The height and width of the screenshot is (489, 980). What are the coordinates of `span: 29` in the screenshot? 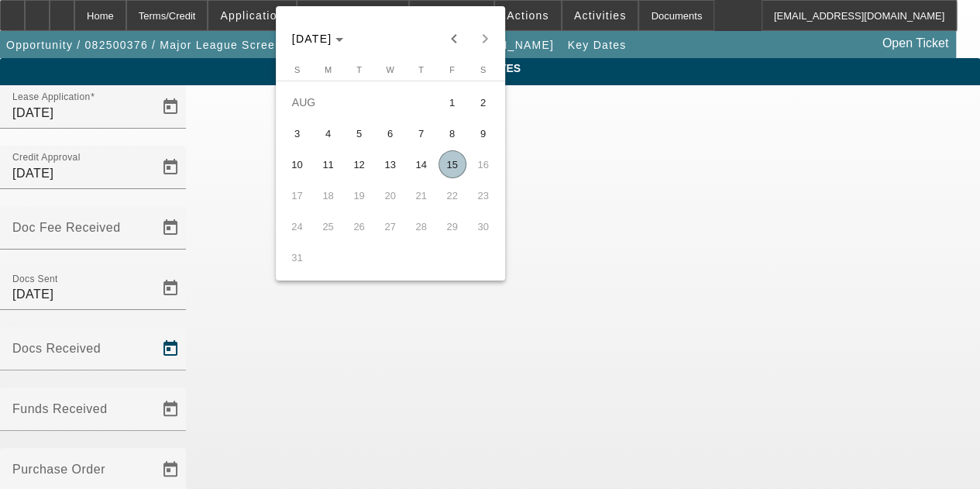 It's located at (453, 226).